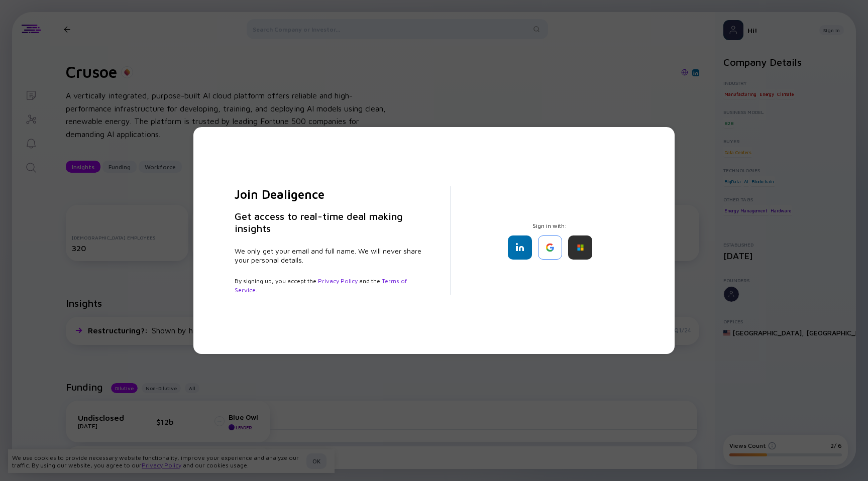  Describe the element at coordinates (330, 256) in the screenshot. I see `div: We only get your email and full name. We will never share your personal details.` at that location.